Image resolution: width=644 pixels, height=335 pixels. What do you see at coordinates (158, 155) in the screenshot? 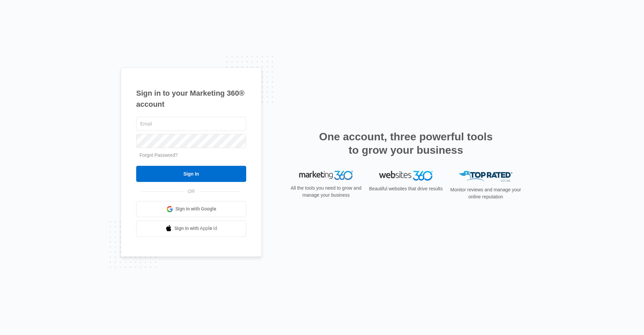
I see `a: Forgot Password?` at bounding box center [158, 155].